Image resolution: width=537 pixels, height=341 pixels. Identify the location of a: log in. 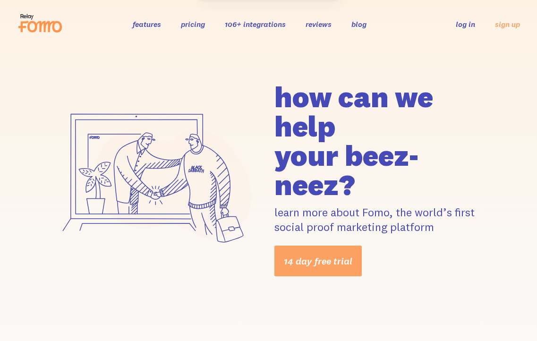
(466, 24).